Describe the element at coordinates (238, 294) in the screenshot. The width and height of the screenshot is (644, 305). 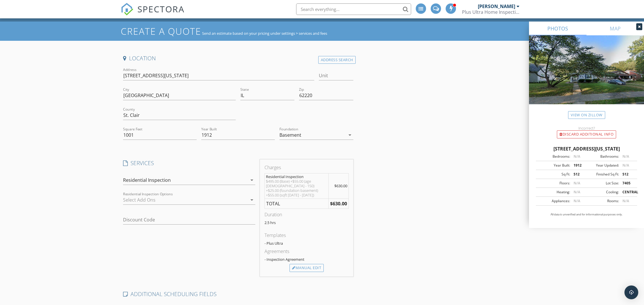
I see `h4: ADDITIONAL SCHEDULING FIELDS` at that location.